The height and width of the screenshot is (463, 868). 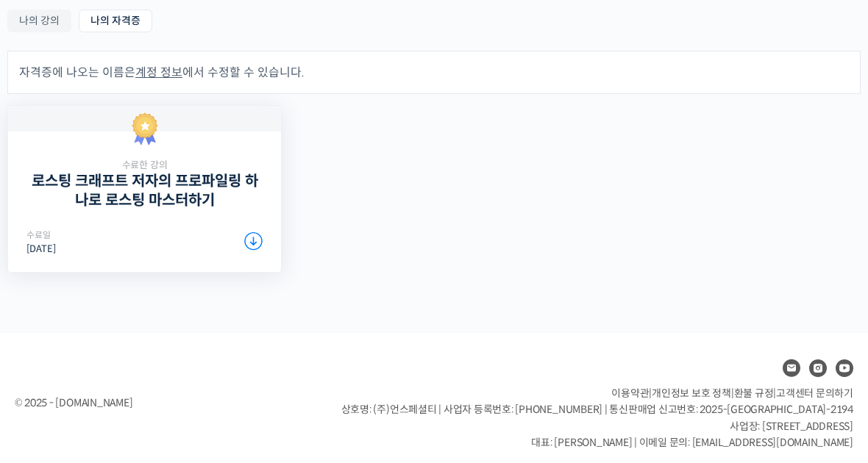 What do you see at coordinates (144, 370) in the screenshot?
I see `span: 대화` at bounding box center [144, 370].